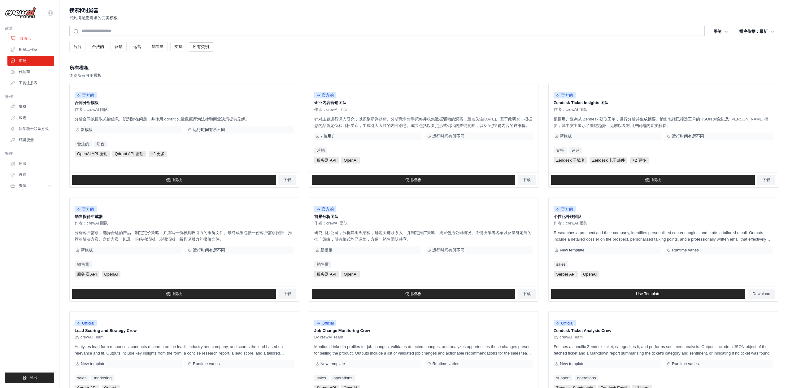 Image resolution: width=788 pixels, height=388 pixels. Describe the element at coordinates (184, 350) in the screenshot. I see `p: Analyzes lead form responses, conducts research on the lead's industry and company, and scores th...` at that location.